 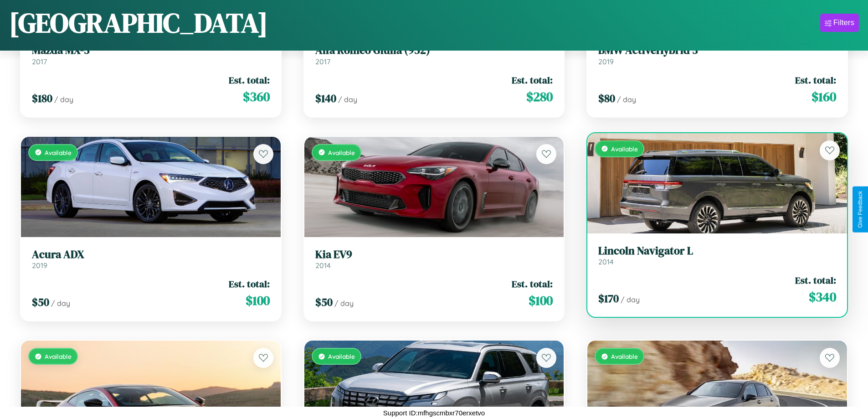 I want to click on div: Filters, so click(x=844, y=23).